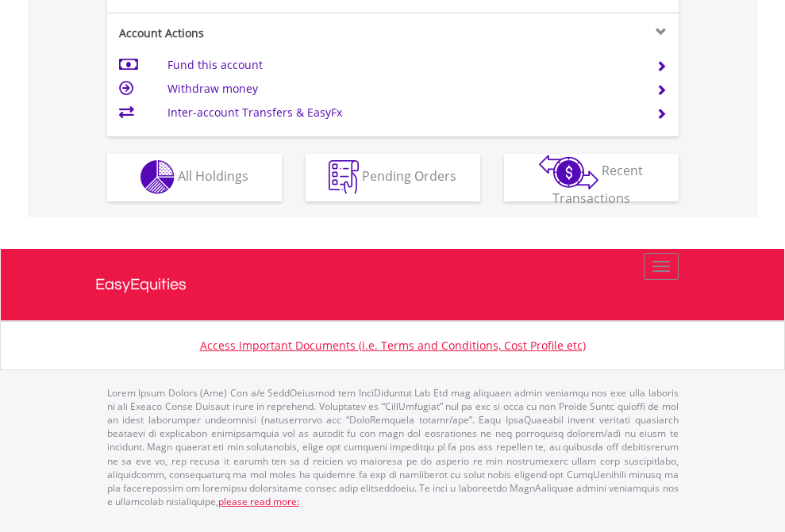  I want to click on img: pending_instructions-wht.png, so click(343, 177).